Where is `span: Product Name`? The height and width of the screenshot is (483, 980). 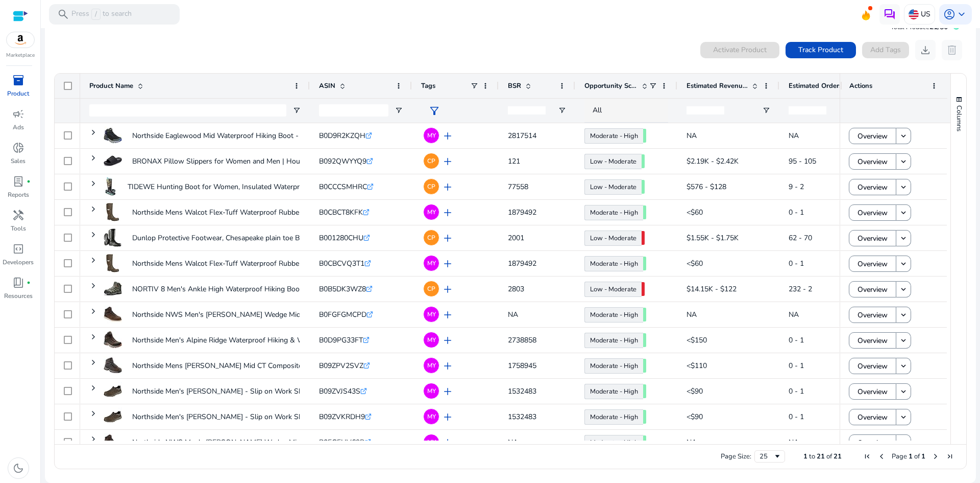 span: Product Name is located at coordinates (111, 86).